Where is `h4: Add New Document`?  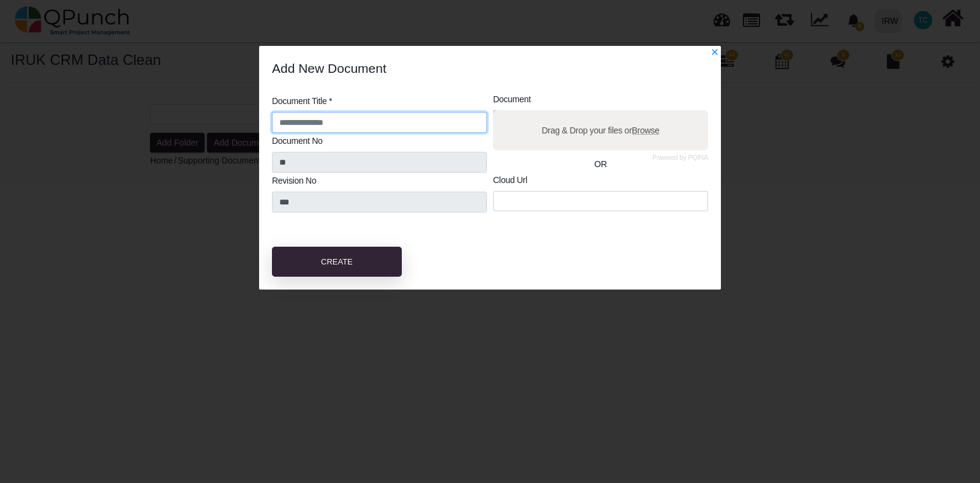 h4: Add New Document is located at coordinates (496, 68).